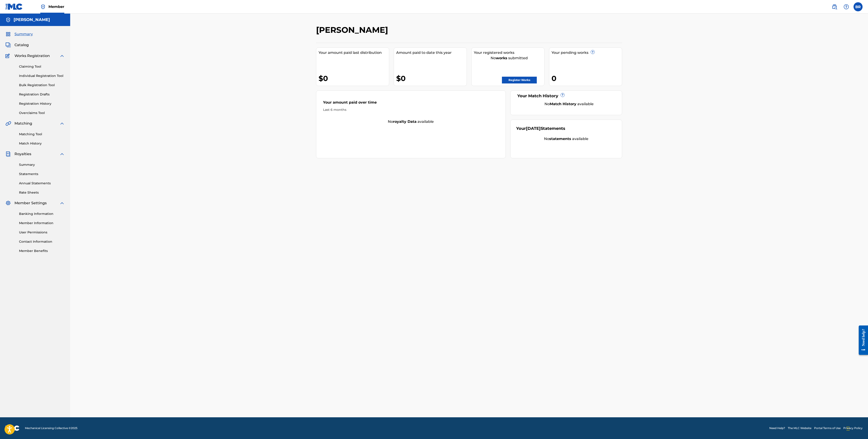  Describe the element at coordinates (8, 123) in the screenshot. I see `img: Matching` at that location.